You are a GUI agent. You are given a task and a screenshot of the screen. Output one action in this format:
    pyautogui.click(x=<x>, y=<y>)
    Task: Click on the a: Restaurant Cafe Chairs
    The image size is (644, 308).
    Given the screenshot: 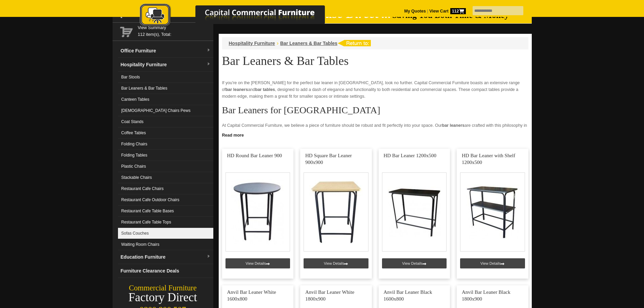 What is the action you would take?
    pyautogui.click(x=166, y=189)
    